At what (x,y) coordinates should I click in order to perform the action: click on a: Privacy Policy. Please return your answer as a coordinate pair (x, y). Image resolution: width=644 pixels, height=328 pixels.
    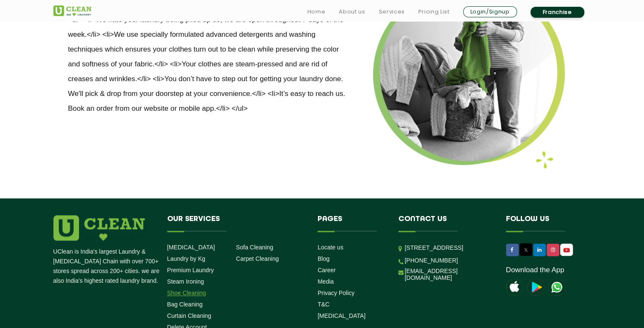
    Looking at the image, I should click on (336, 293).